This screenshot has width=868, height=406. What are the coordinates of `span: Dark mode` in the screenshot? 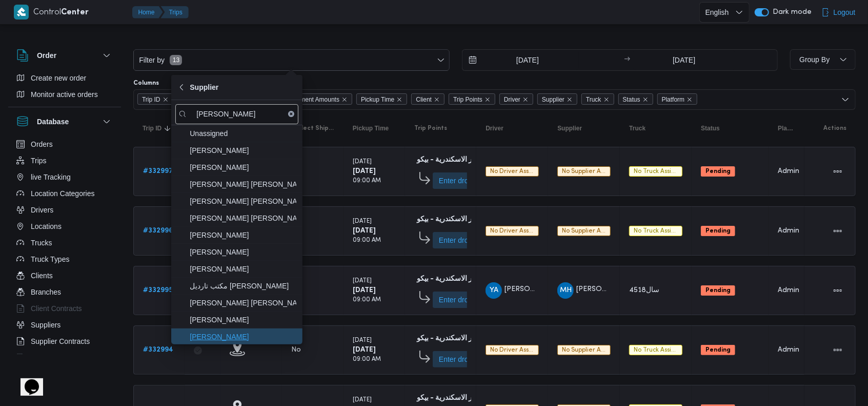 It's located at (791, 13).